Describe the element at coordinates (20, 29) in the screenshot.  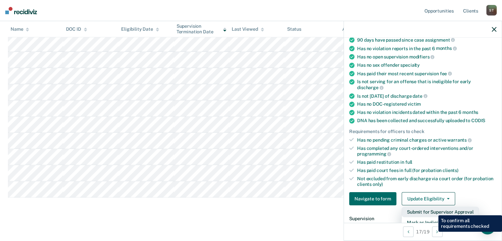
I see `div: Name` at that location.